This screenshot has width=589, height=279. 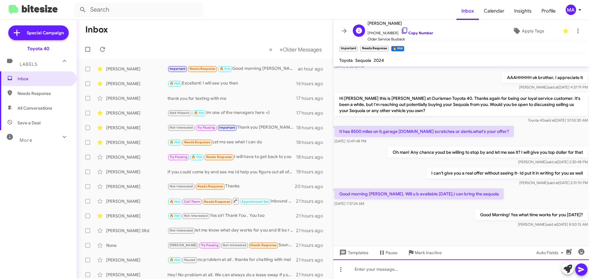 What do you see at coordinates (348, 49) in the screenshot?
I see `small: Important` at bounding box center [348, 49].